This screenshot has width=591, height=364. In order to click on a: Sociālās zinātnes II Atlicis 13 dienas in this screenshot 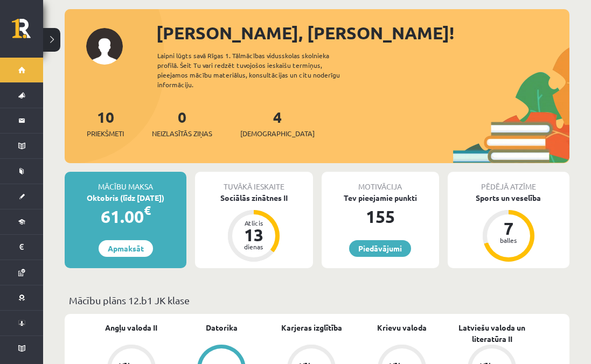, I will do `click(254, 228)`.